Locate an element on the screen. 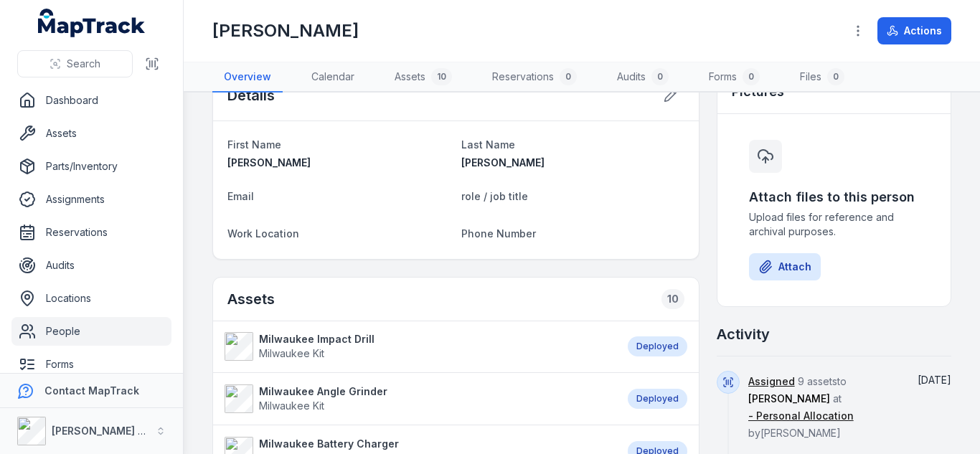 The image size is (980, 454). span: Search is located at coordinates (84, 64).